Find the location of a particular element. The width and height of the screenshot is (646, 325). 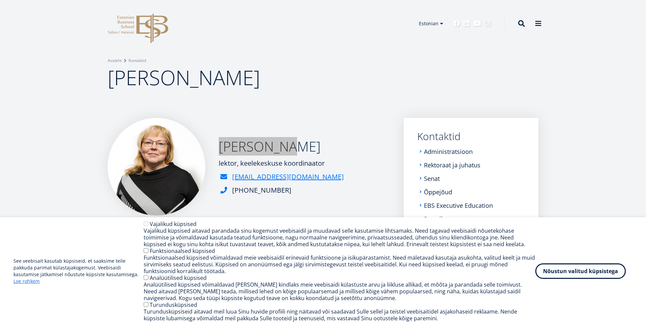

a: Pressile is located at coordinates (435, 219).